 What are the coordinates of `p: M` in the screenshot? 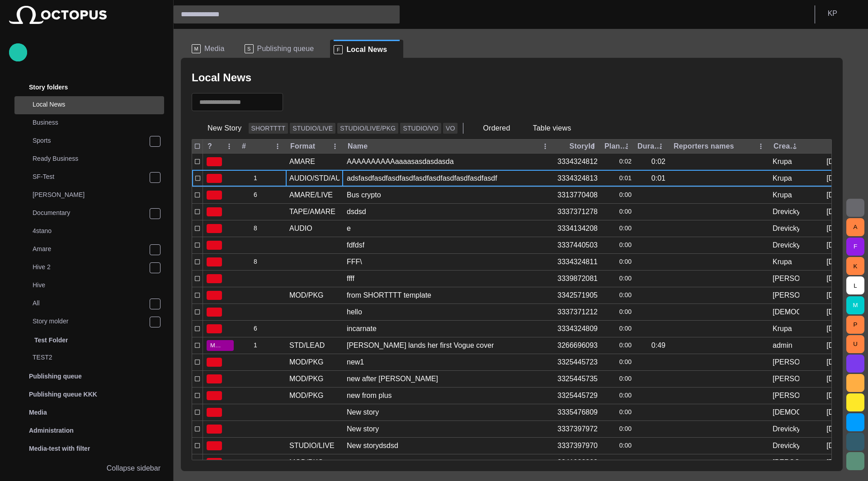 It's located at (196, 49).